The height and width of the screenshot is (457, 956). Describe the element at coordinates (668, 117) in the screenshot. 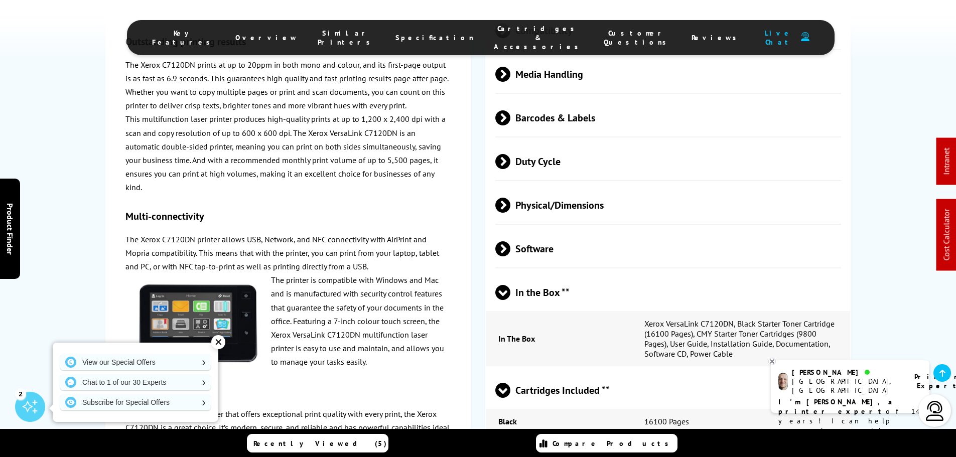

I see `span: Barcodes & Labels` at that location.